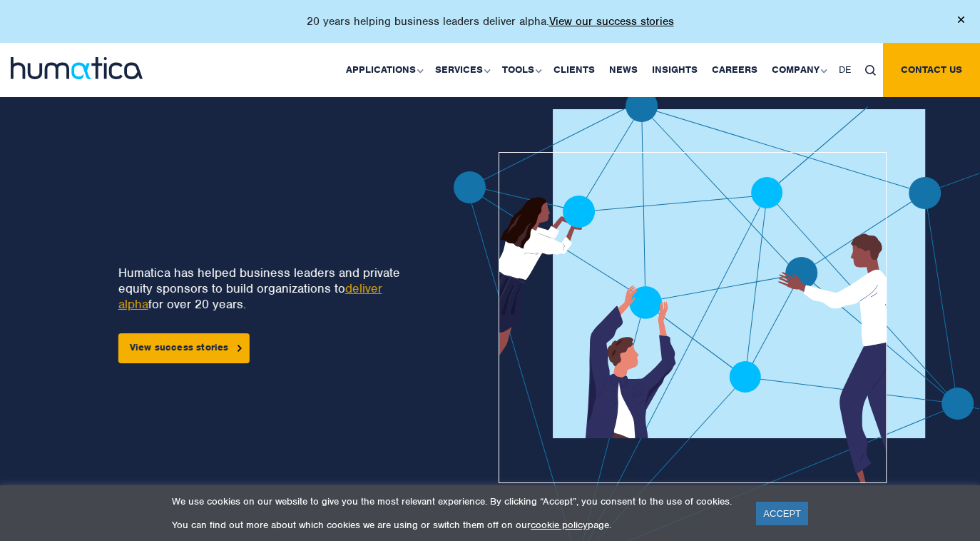 This screenshot has width=980, height=541. Describe the element at coordinates (623, 70) in the screenshot. I see `a: News` at that location.